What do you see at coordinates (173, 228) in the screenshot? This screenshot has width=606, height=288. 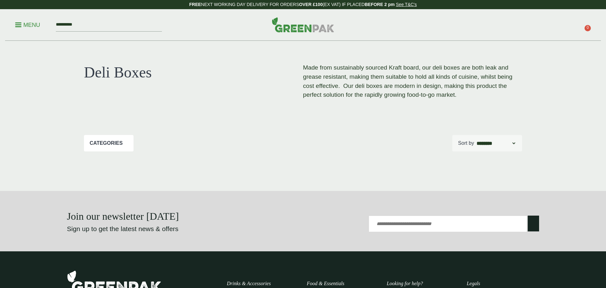 I see `p: Sign up to get the latest news & offers` at bounding box center [173, 228].